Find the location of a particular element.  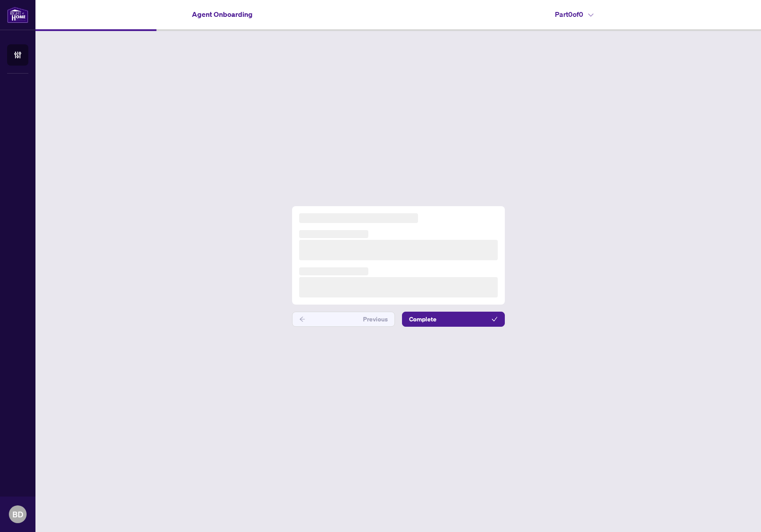

button: Previous is located at coordinates (343, 319).